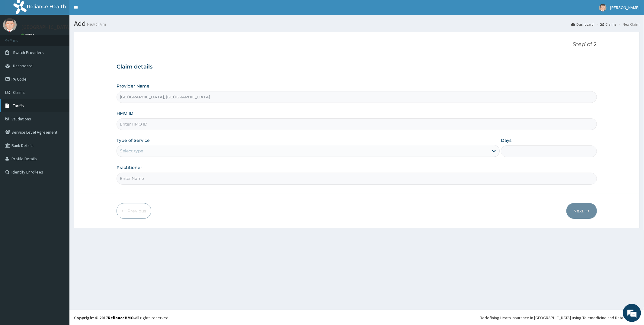 This screenshot has width=644, height=325. I want to click on div: Select type, so click(131, 151).